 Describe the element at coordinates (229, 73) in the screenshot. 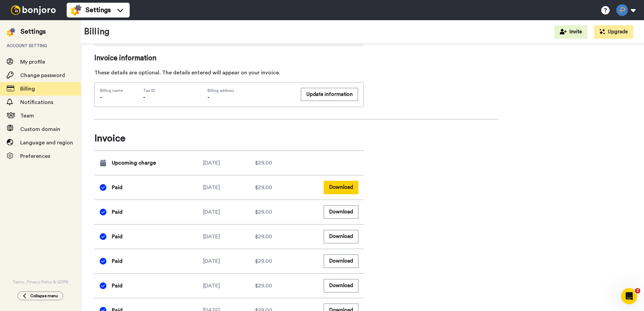

I see `div: These details are optional. The details entered will appear on your invoice.` at that location.